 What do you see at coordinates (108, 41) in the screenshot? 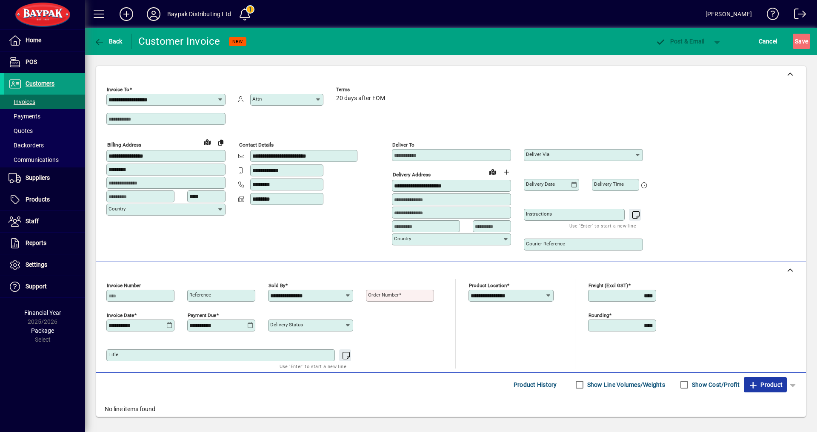
I see `span: Back` at bounding box center [108, 41].